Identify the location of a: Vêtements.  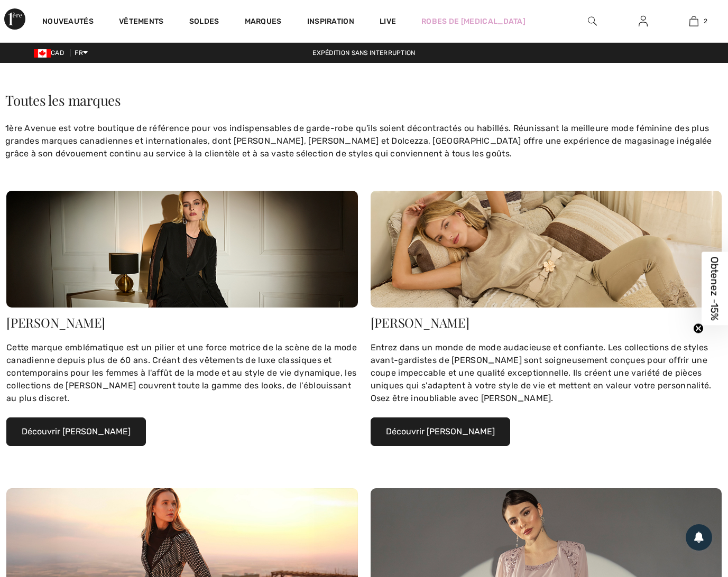
(141, 22).